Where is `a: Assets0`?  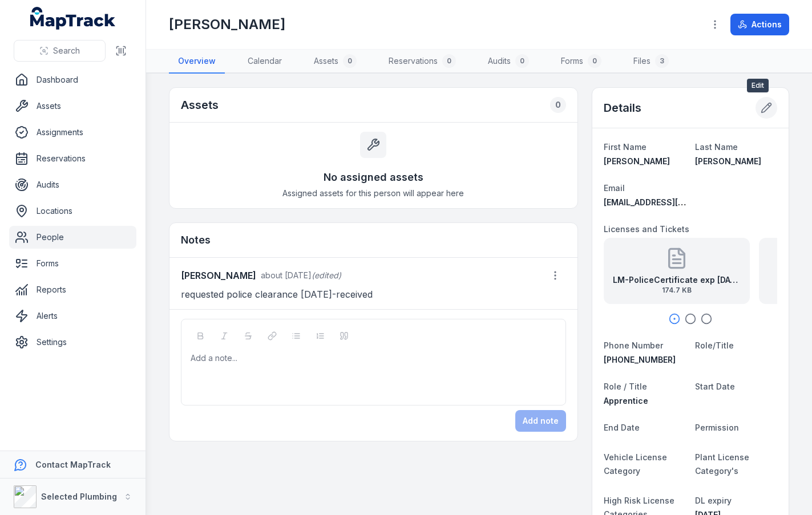
a: Assets0 is located at coordinates (335, 62).